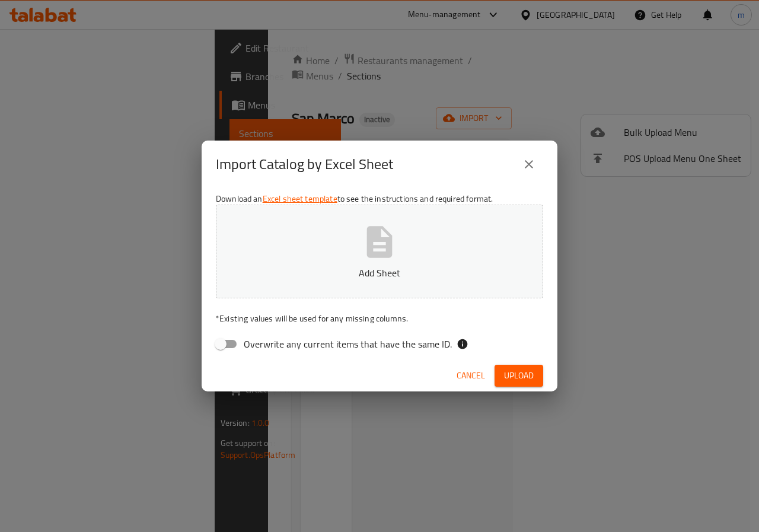 Image resolution: width=759 pixels, height=532 pixels. I want to click on p: Existing values will be used for any missing columns., so click(379, 318).